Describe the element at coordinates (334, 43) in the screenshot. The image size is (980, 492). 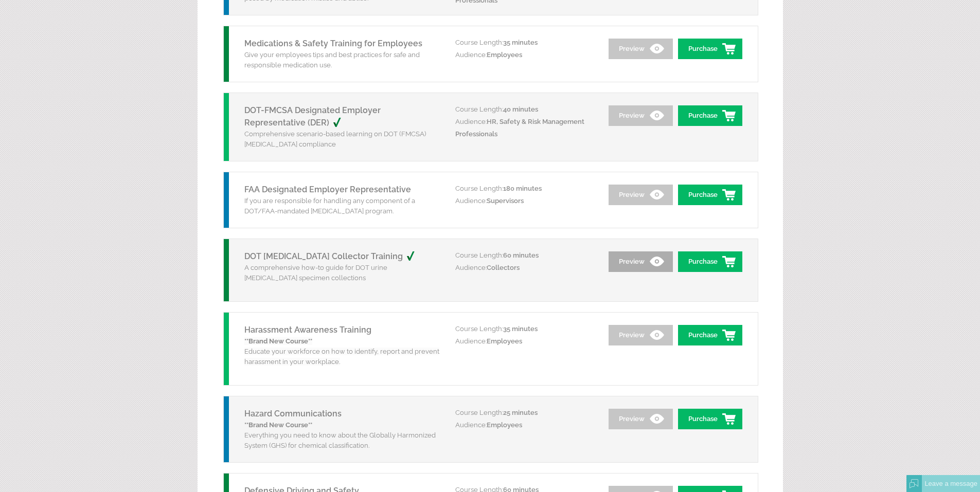
I see `a: Medications & Safety Training for Employees` at that location.